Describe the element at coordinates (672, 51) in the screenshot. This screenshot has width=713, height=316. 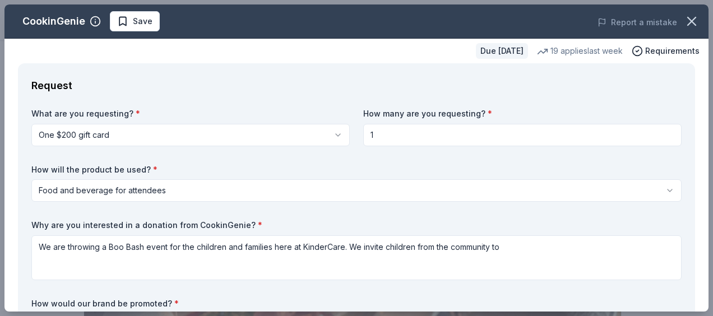
I see `span: Requirements` at that location.